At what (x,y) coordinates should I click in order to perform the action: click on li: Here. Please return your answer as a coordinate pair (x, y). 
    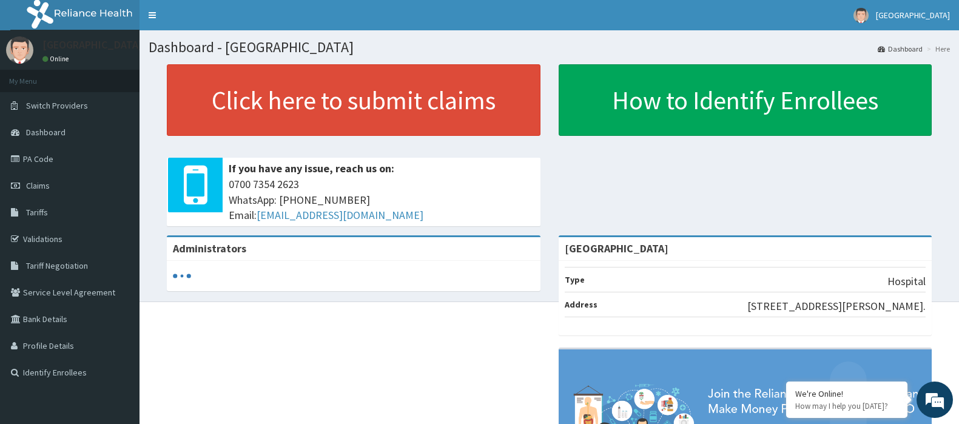
    Looking at the image, I should click on (936, 49).